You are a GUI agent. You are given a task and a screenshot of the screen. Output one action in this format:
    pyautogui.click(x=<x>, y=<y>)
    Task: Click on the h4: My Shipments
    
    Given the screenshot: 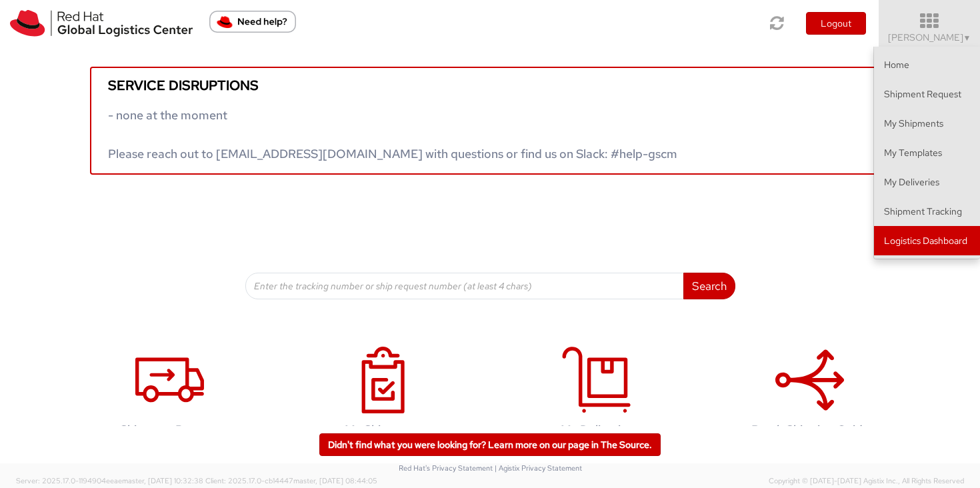 What is the action you would take?
    pyautogui.click(x=383, y=430)
    